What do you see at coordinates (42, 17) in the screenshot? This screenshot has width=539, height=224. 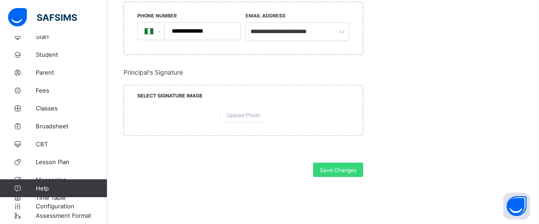 I see `img: safsims` at bounding box center [42, 17].